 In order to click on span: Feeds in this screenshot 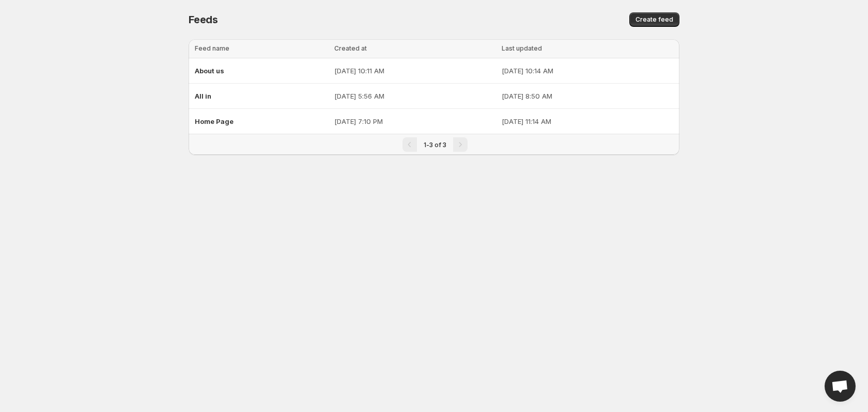, I will do `click(203, 19)`.